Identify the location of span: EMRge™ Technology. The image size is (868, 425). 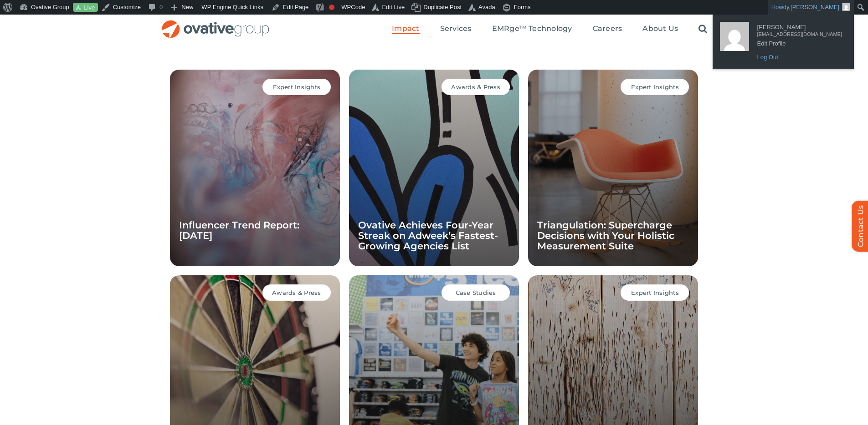
(533, 29).